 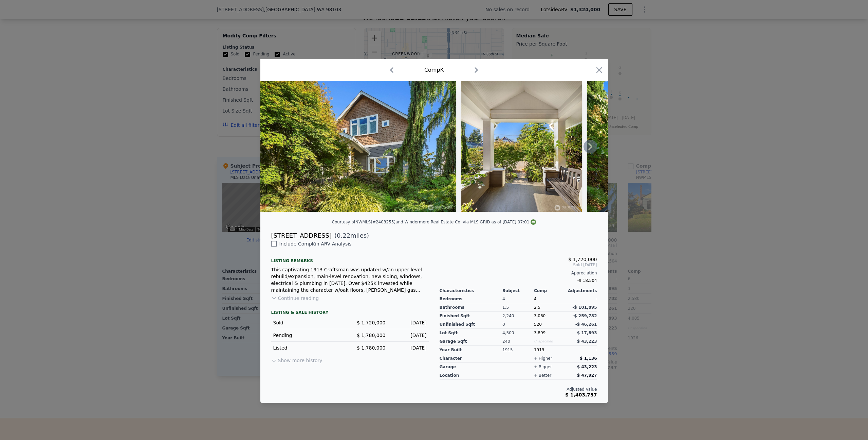 What do you see at coordinates (471, 307) in the screenshot?
I see `div: Bathrooms` at bounding box center [471, 307].